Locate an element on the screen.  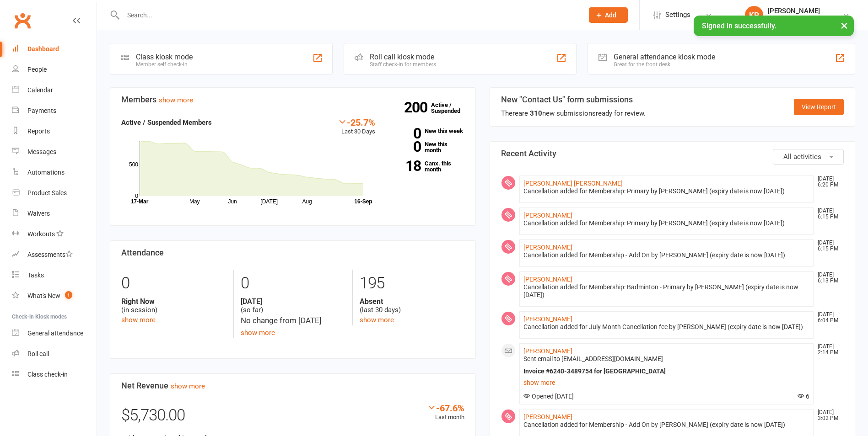
div: Product Sales is located at coordinates (47, 193).